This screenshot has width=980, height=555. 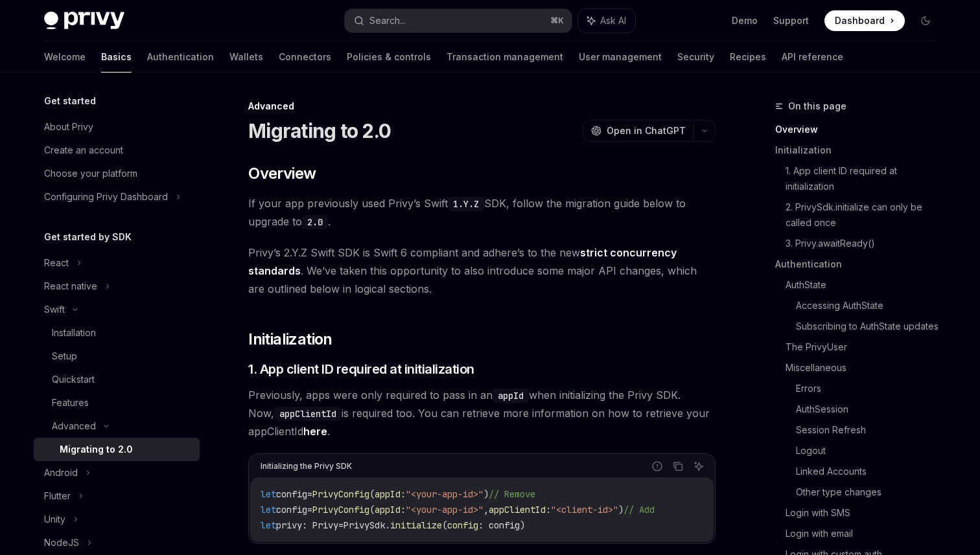 What do you see at coordinates (871, 430) in the screenshot?
I see `a: Session Refresh` at bounding box center [871, 430].